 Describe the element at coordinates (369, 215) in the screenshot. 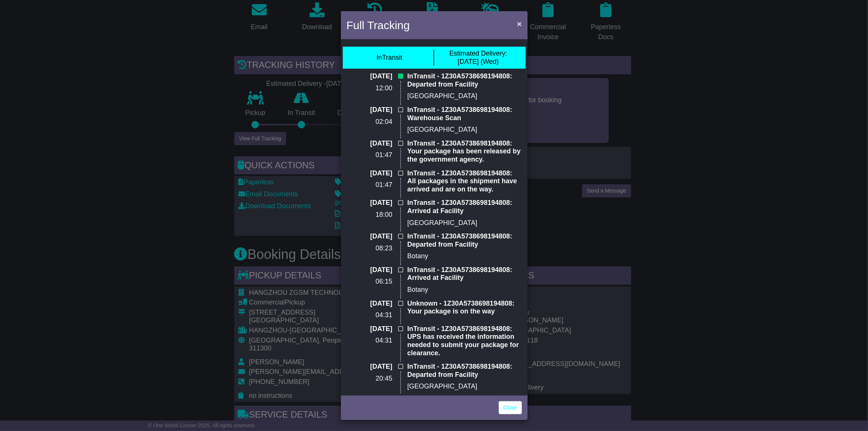

I see `p: 18:00` at that location.